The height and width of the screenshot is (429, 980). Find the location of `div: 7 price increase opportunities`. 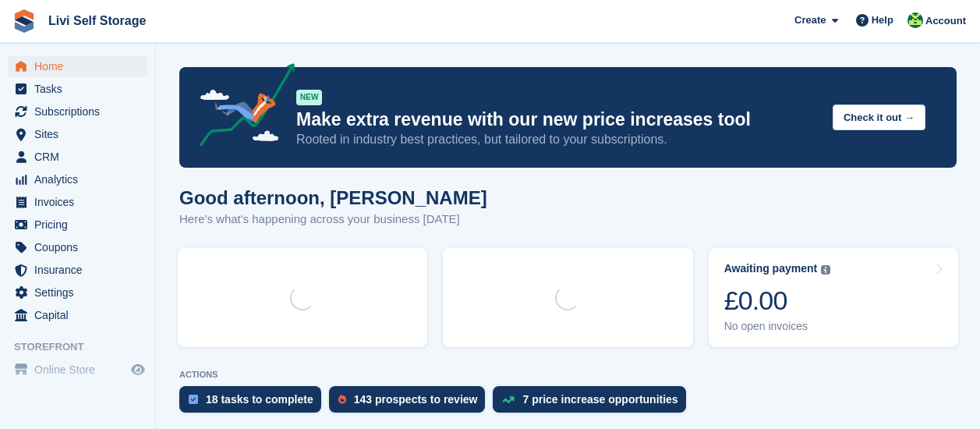

div: 7 price increase opportunities is located at coordinates (600, 399).